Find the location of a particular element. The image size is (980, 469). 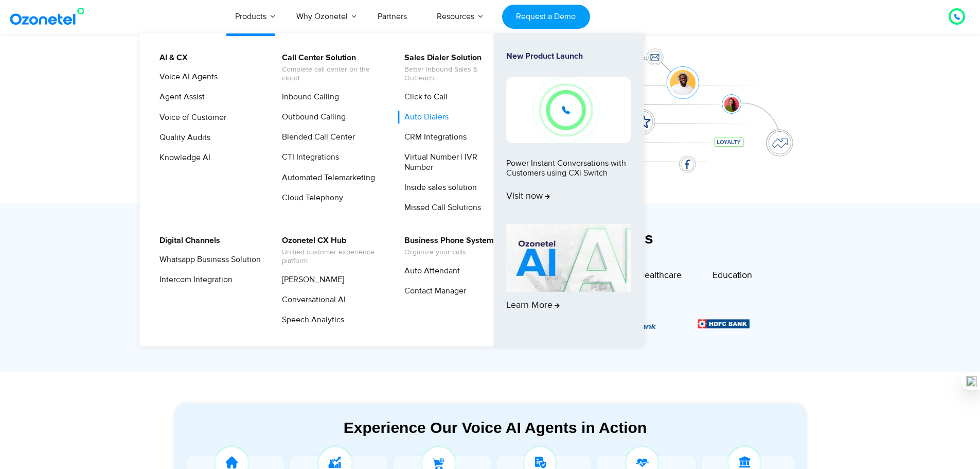

a: Agent Assist is located at coordinates (179, 97).